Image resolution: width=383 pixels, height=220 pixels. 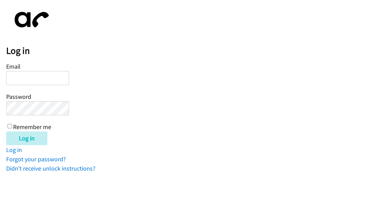 What do you see at coordinates (27, 138) in the screenshot?
I see `input: Log in` at bounding box center [27, 138].